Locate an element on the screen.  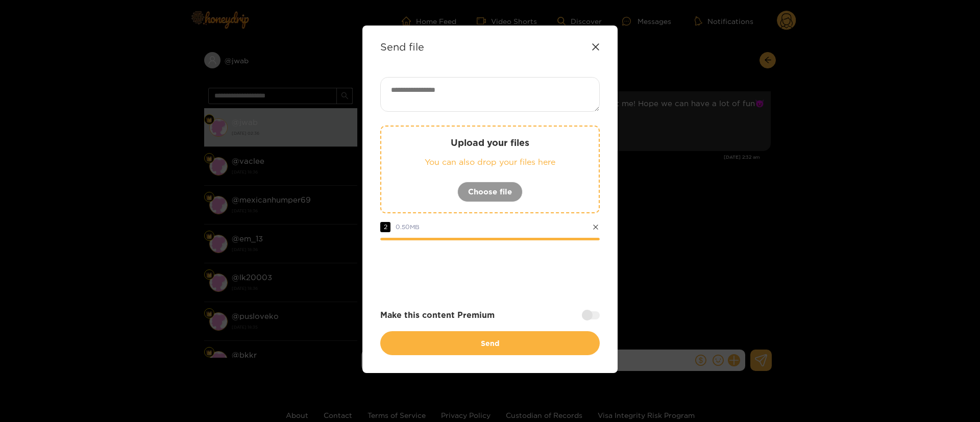
p: You can also drop your files here is located at coordinates (490, 162).